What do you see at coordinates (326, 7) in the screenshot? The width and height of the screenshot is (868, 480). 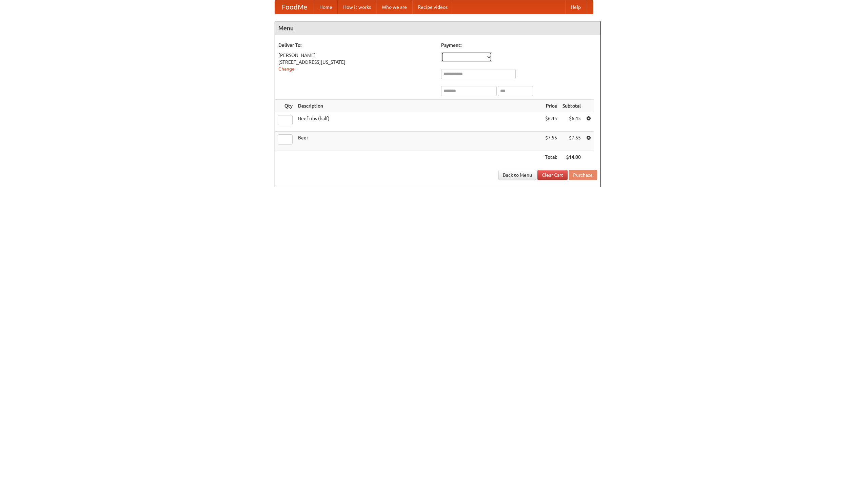 I see `a: Home` at bounding box center [326, 7].